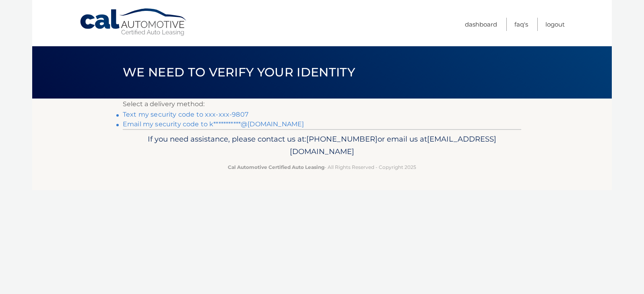 This screenshot has height=294, width=644. What do you see at coordinates (238, 72) in the screenshot?
I see `span: We need to verify your identity` at bounding box center [238, 72].